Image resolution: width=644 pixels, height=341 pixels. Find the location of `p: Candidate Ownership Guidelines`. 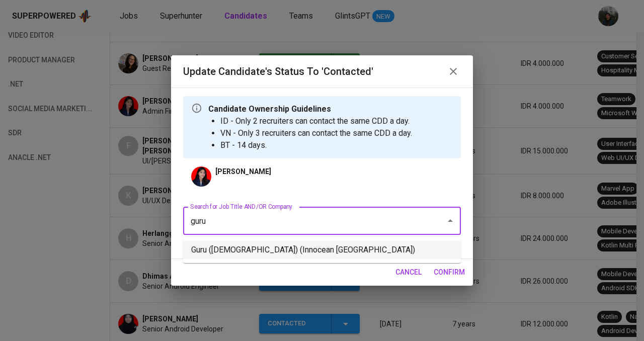

p: Candidate Ownership Guidelines is located at coordinates (309, 109).